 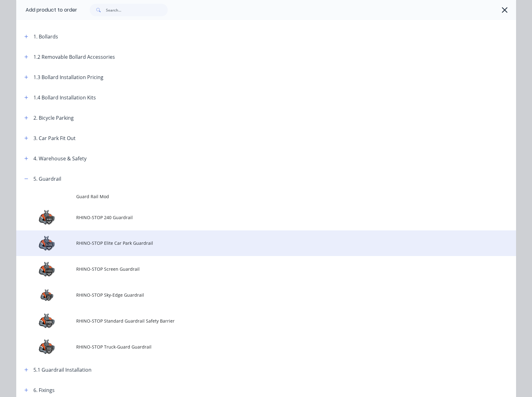 What do you see at coordinates (54, 138) in the screenshot?
I see `div: 3. Car Park Fit Out` at bounding box center [54, 138].